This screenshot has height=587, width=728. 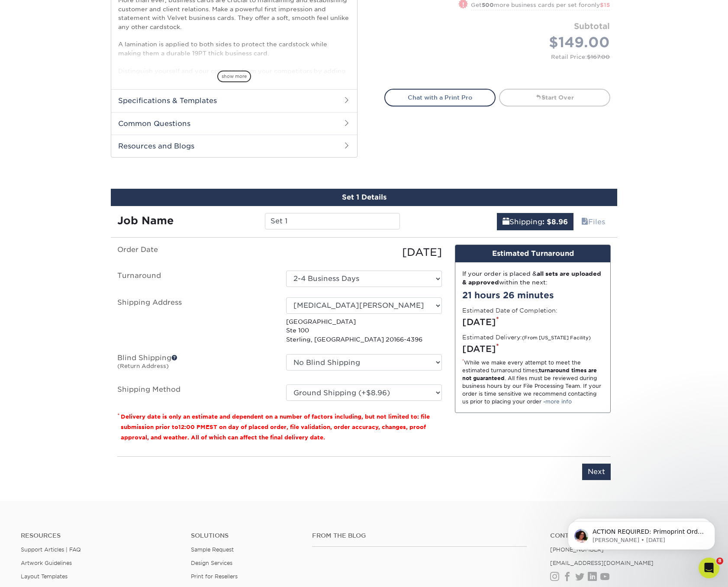 What do you see at coordinates (506, 222) in the screenshot?
I see `span: shipping` at bounding box center [506, 222].